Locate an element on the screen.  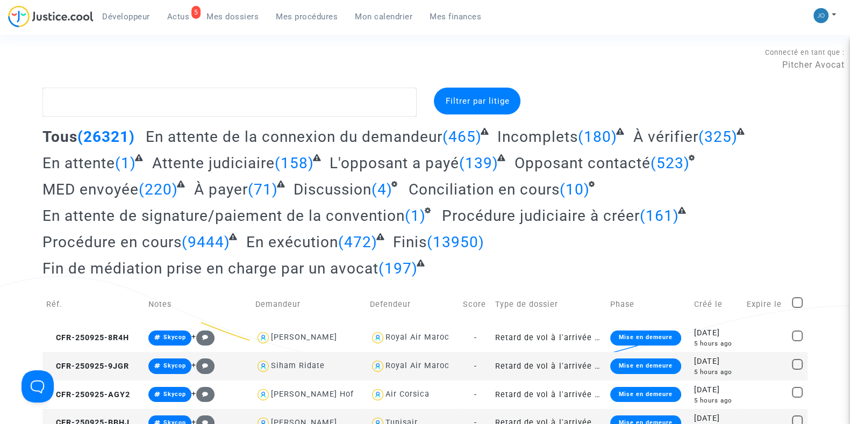
span: Finis is located at coordinates (410, 242).